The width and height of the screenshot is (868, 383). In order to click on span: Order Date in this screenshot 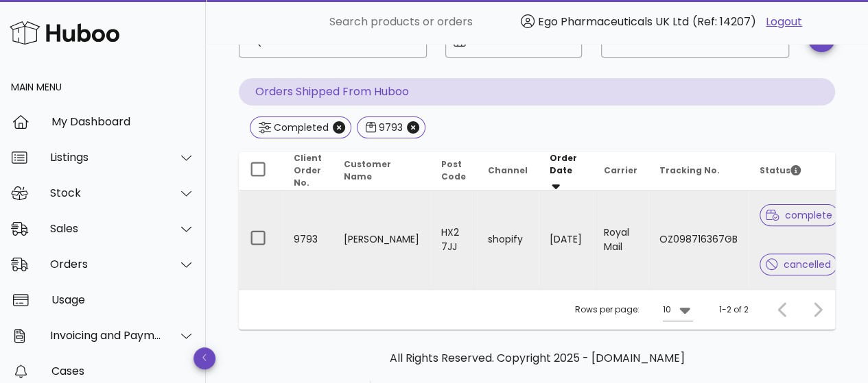, I will do `click(563, 164)`.